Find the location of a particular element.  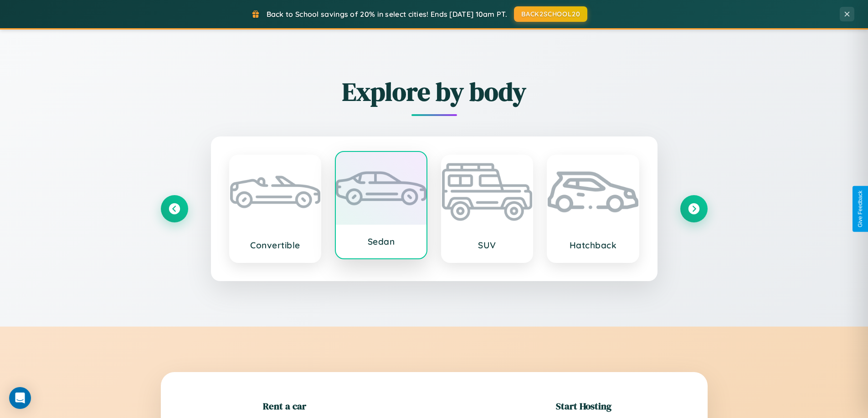

h3: SUV is located at coordinates (487, 245).